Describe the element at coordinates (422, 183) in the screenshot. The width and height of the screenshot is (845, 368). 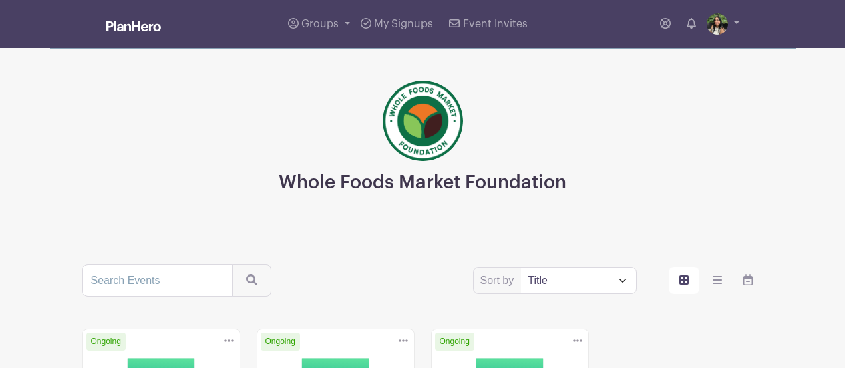
I see `h3: Whole Foods Market Foundation` at that location.